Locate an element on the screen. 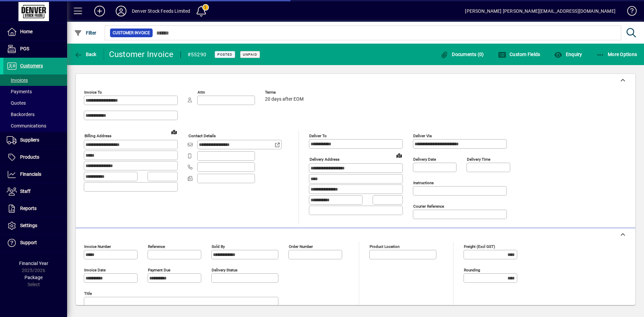 The image size is (644, 317). mat-label: Invoice number is located at coordinates (97, 247).